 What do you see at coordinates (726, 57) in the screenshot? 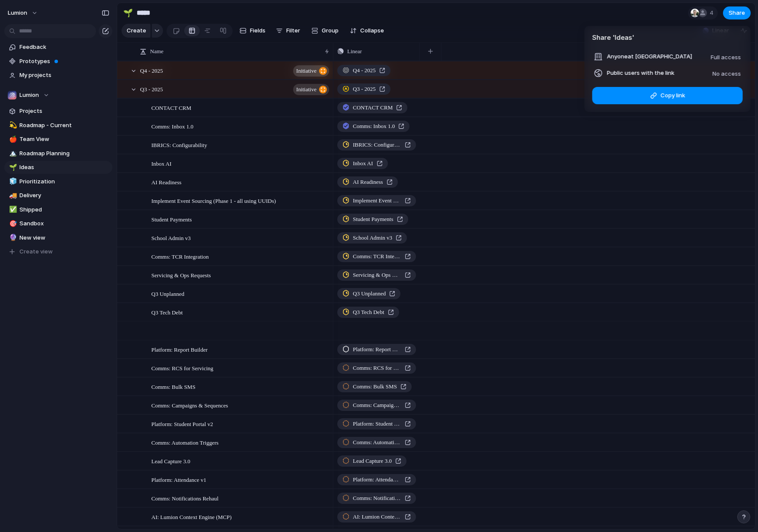
I see `span: Full access` at bounding box center [726, 57].